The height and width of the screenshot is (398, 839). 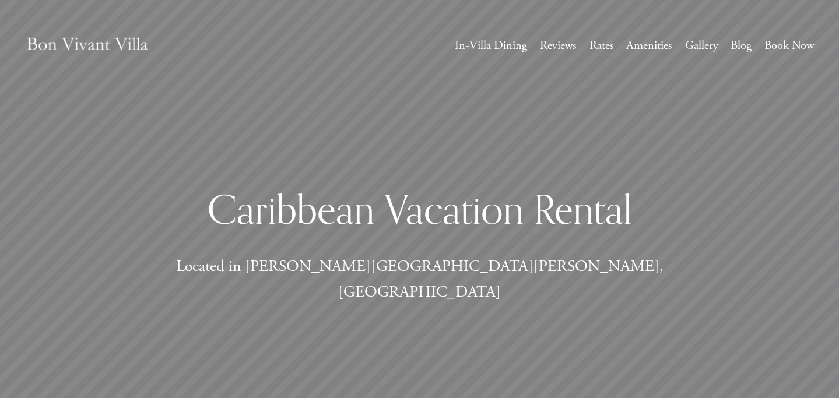 I want to click on h1: Caribbean Vacation Rental, so click(x=420, y=209).